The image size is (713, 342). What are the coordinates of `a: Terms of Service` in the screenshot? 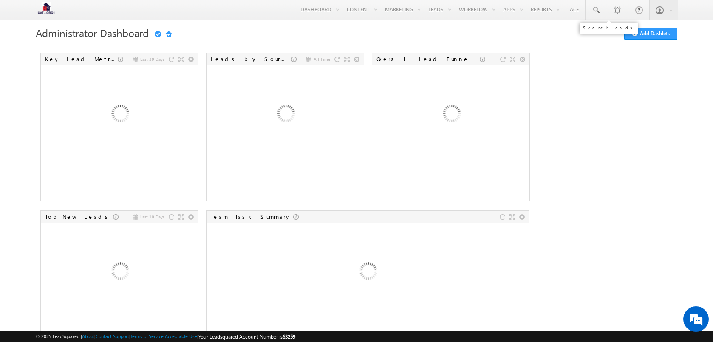 It's located at (147, 336).